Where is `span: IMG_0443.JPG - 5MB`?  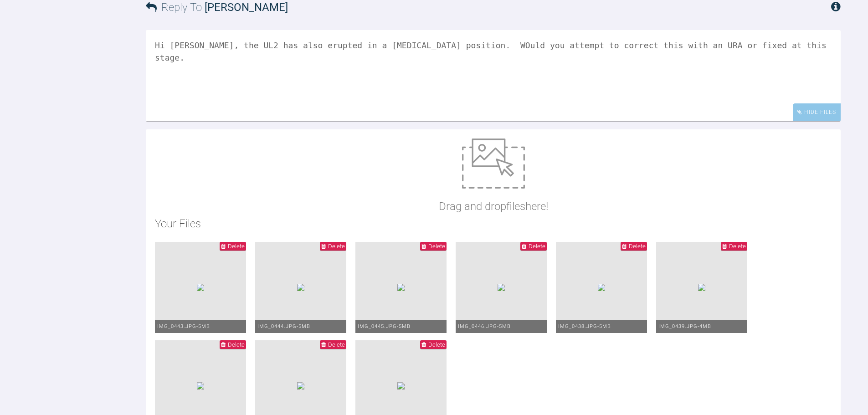 span: IMG_0443.JPG - 5MB is located at coordinates (184, 326).